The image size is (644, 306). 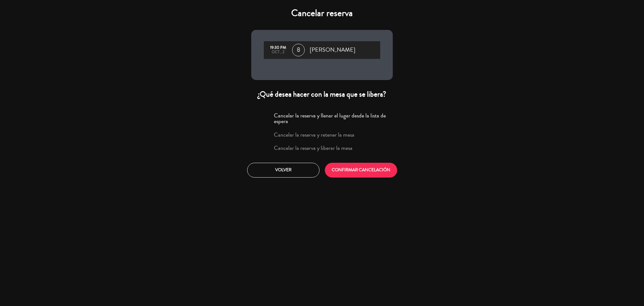 I want to click on label: Cancelar la reserva y llenar el lugar desde la lista de espera, so click(x=332, y=119).